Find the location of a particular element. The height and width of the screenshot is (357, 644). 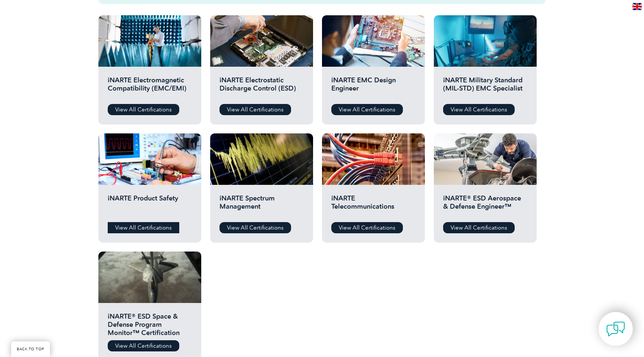

h2: iNARTE Military Standard (MIL-STD) EMC Specialist is located at coordinates (485, 87).